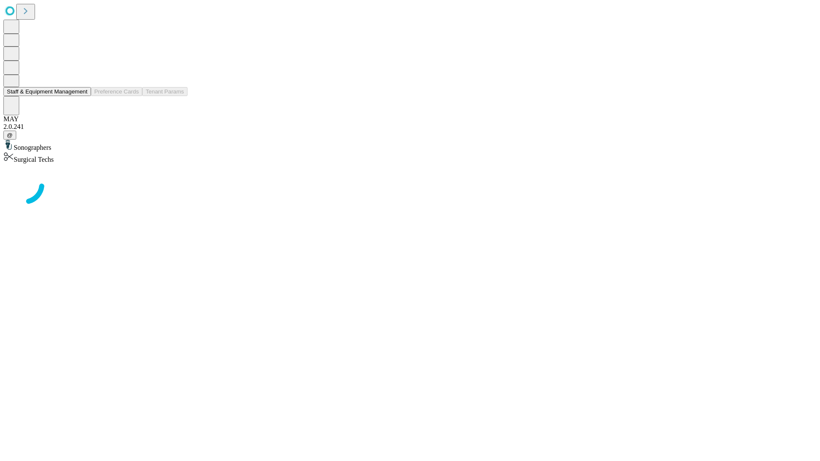 This screenshot has width=820, height=461. I want to click on div: 2.0.241, so click(410, 127).